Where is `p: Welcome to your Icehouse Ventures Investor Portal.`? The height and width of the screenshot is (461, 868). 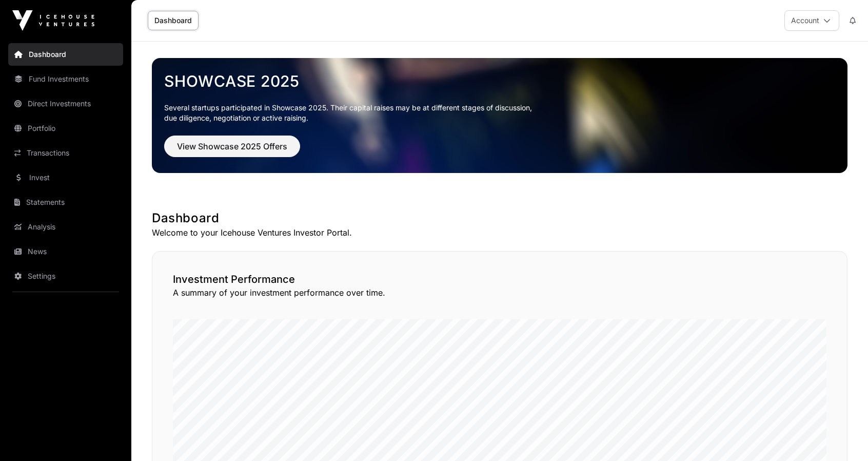 p: Welcome to your Icehouse Ventures Investor Portal. is located at coordinates (500, 233).